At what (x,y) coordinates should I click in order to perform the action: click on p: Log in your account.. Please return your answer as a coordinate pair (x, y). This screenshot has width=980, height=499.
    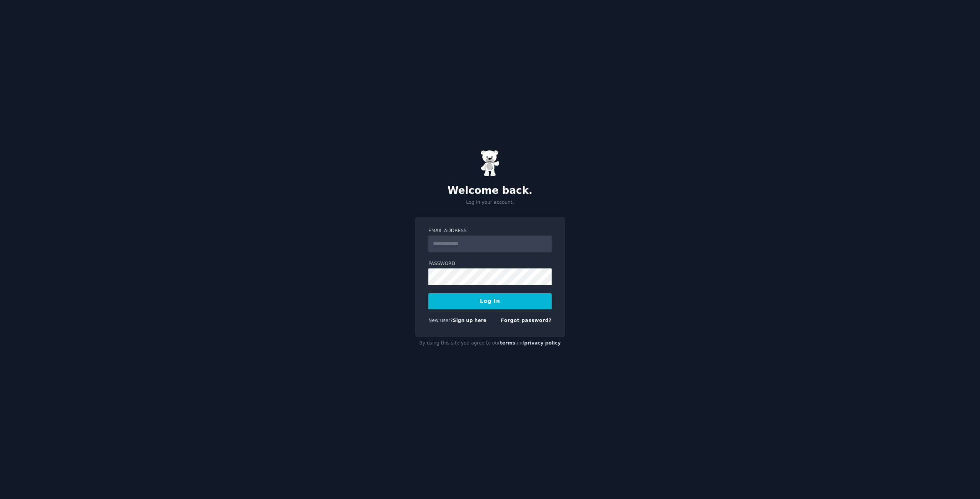
    Looking at the image, I should click on (490, 202).